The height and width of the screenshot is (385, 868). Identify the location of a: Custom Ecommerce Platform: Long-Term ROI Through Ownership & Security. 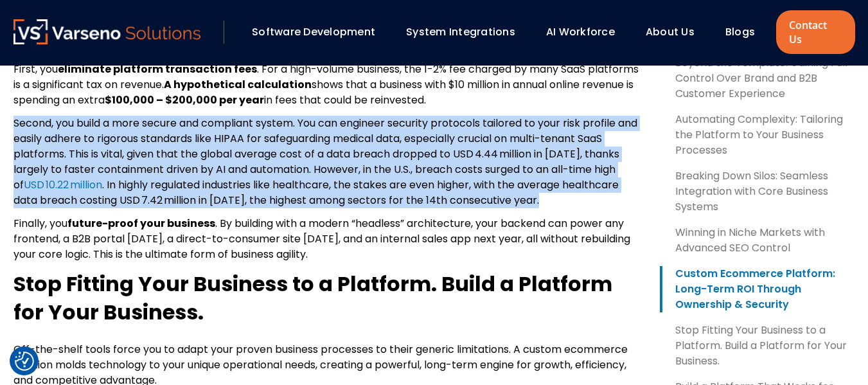
(758, 289).